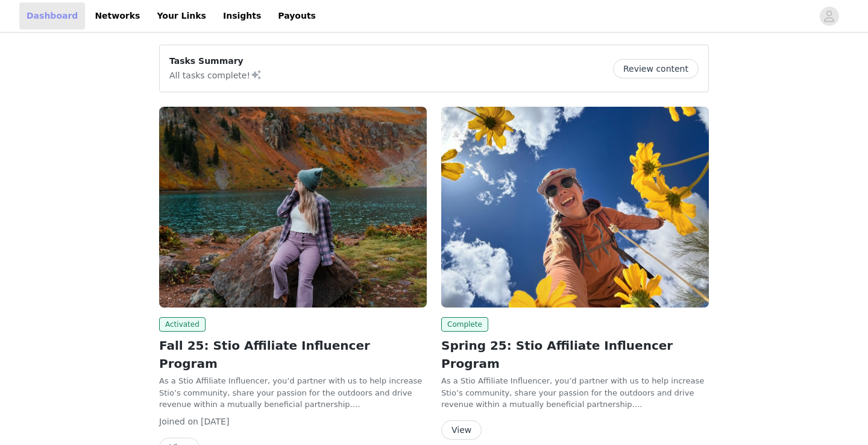 The image size is (868, 445). I want to click on p: All tasks complete!, so click(216, 75).